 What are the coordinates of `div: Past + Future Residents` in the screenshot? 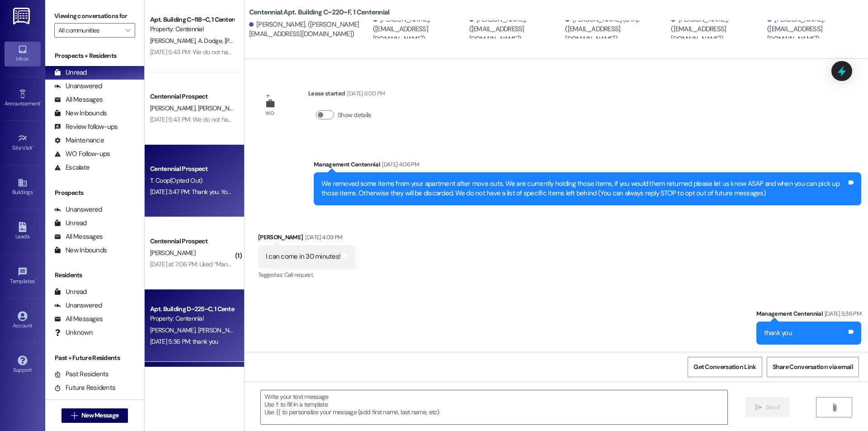 It's located at (94, 357).